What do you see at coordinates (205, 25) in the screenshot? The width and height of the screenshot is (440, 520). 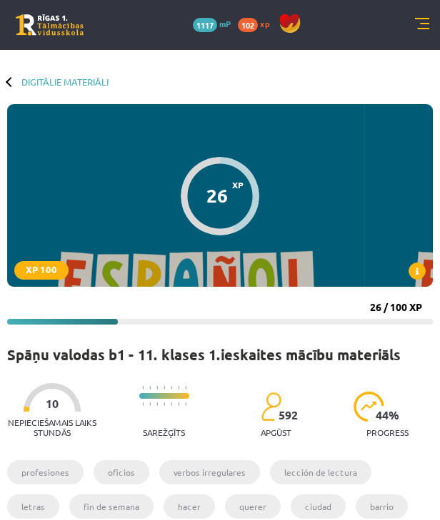 I see `span: 1117` at bounding box center [205, 25].